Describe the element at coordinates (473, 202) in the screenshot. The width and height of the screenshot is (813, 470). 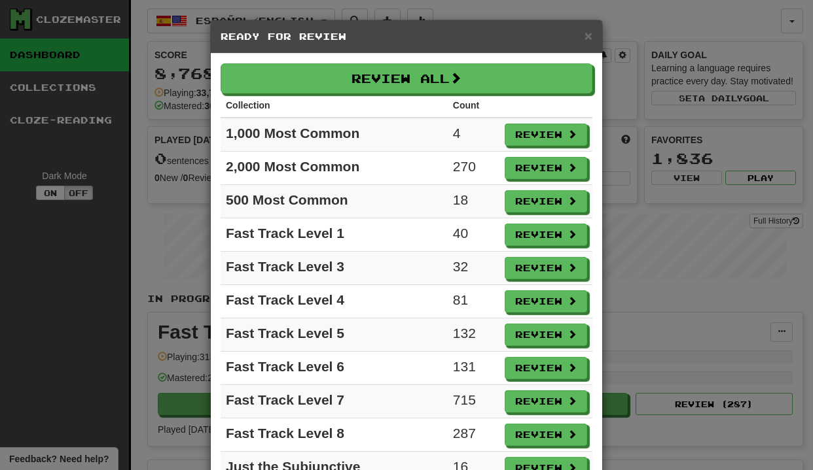
I see `td: 18` at that location.